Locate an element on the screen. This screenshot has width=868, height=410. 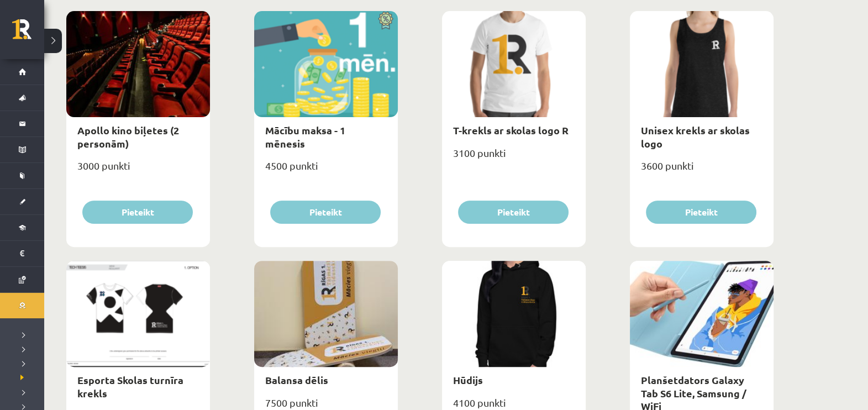
a: Mācību maksa - 1 mēnesis is located at coordinates (305, 137).